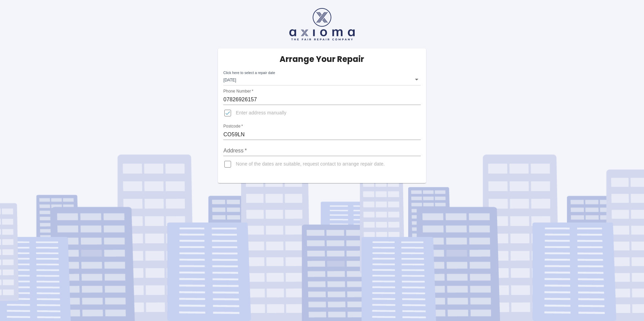  I want to click on h5: Arrange Your Repair, so click(322, 59).